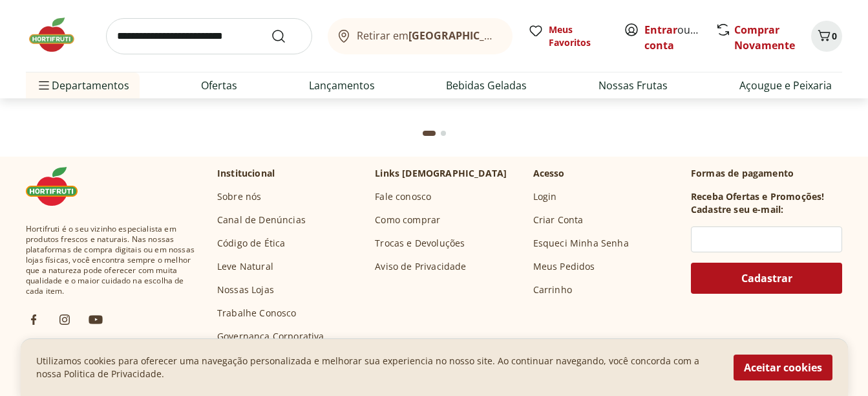 The height and width of the screenshot is (396, 868). Describe the element at coordinates (758, 197) in the screenshot. I see `h3: Receba Ofertas e Promoções!` at that location.